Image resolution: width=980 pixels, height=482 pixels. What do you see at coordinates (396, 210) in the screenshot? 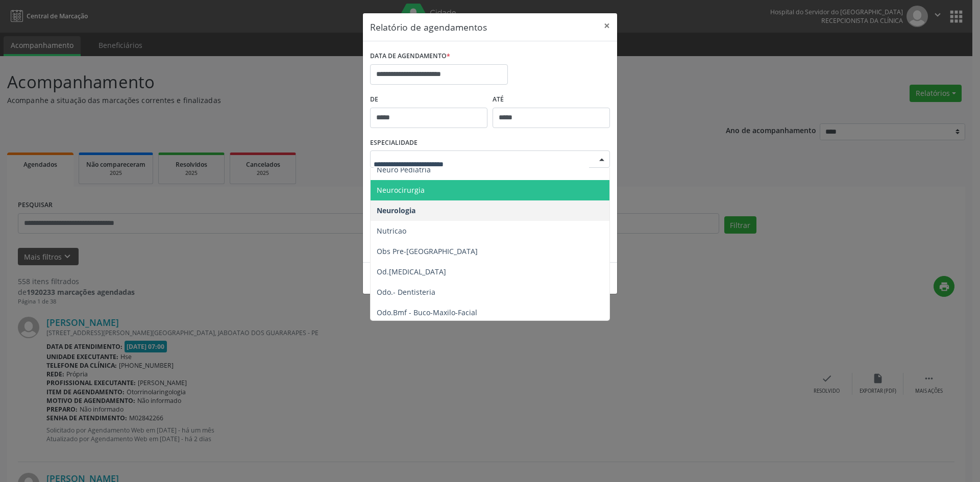
I see `span: Neurologia` at bounding box center [396, 210].